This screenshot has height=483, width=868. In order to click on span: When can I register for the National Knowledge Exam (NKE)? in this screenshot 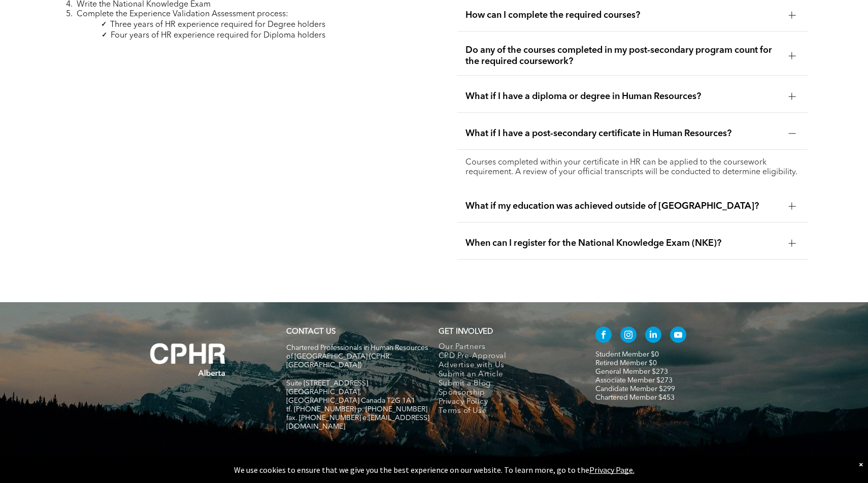, I will do `click(623, 243)`.